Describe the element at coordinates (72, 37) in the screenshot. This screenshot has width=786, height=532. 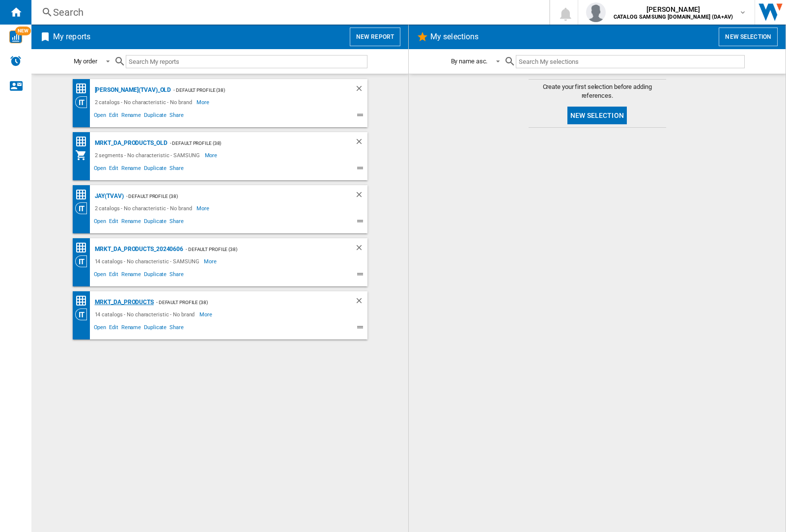
I see `h2: My reports` at that location.